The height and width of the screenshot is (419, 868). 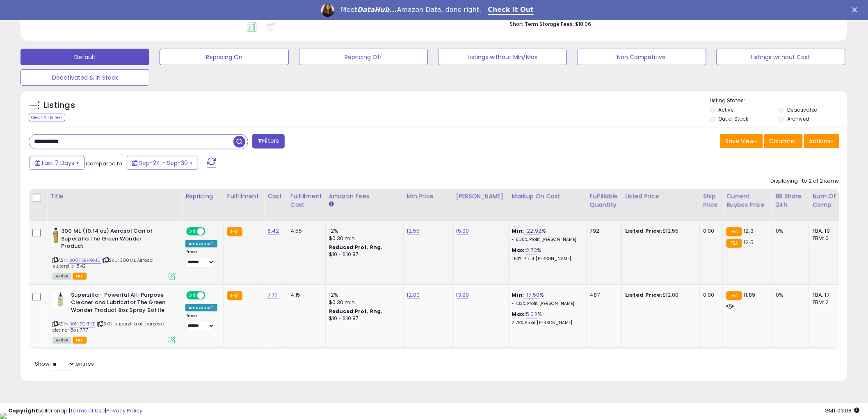 What do you see at coordinates (411, 10) in the screenshot?
I see `div: Meet Amazon Data, done right.` at bounding box center [411, 10].